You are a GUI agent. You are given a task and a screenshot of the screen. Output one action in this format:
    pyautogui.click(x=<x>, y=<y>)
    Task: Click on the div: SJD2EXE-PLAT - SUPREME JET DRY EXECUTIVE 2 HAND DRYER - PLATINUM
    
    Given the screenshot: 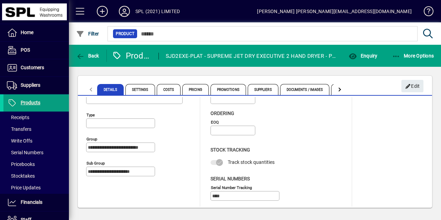 What is the action you would take?
    pyautogui.click(x=251, y=56)
    